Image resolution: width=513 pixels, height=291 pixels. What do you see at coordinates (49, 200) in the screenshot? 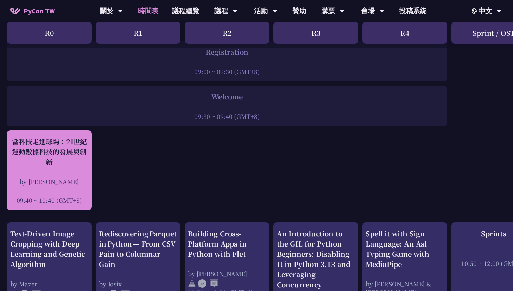
I see `div: 09:40 ~ 10:40 (GMT+8)` at bounding box center [49, 200].